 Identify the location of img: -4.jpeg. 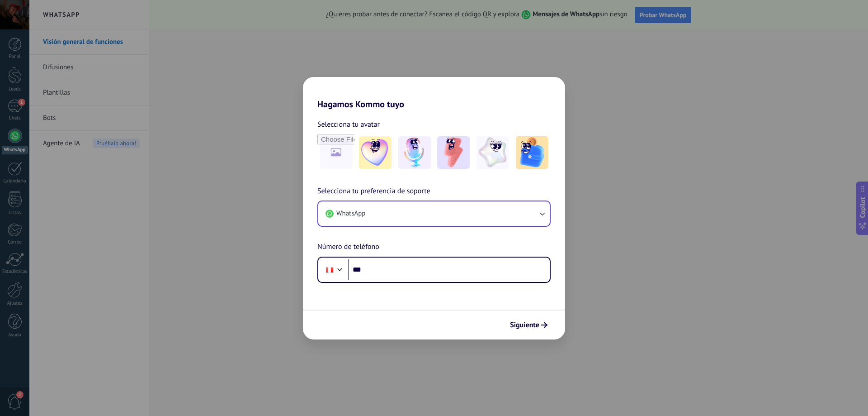
(493, 153).